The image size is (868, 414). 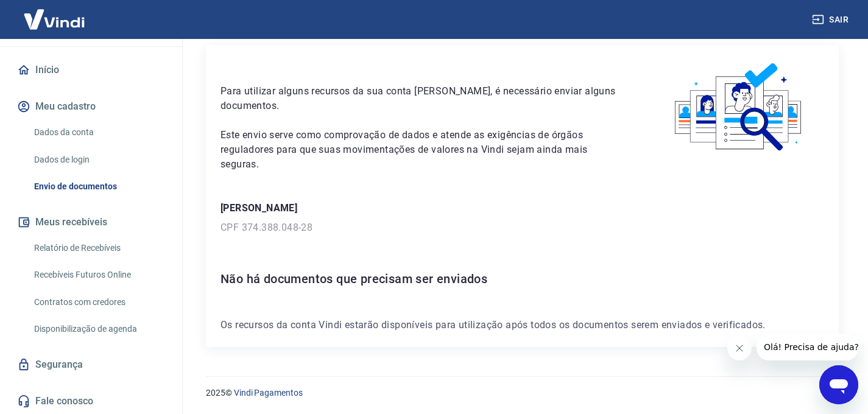 What do you see at coordinates (831, 20) in the screenshot?
I see `button: Sair` at bounding box center [831, 20].